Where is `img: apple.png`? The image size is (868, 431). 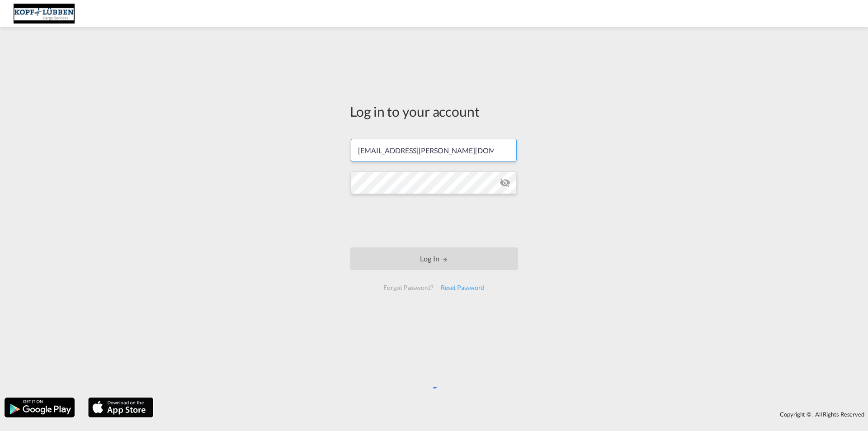 img: apple.png is located at coordinates (121, 407).